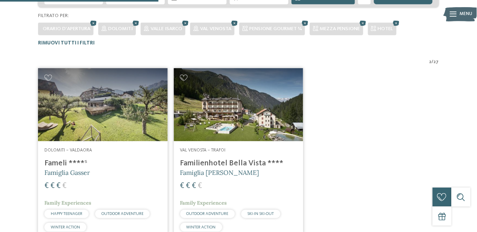  Describe the element at coordinates (120, 28) in the screenshot. I see `span: Dolomiti` at that location.